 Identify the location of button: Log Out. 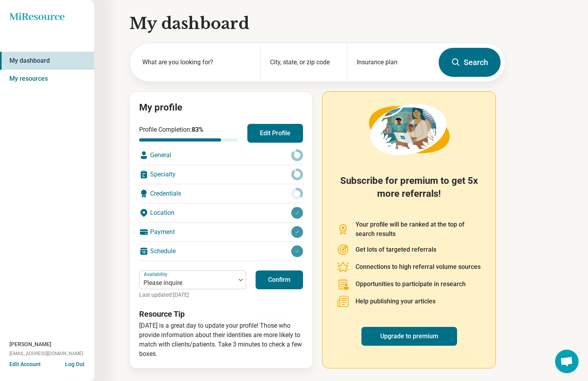
(75, 363).